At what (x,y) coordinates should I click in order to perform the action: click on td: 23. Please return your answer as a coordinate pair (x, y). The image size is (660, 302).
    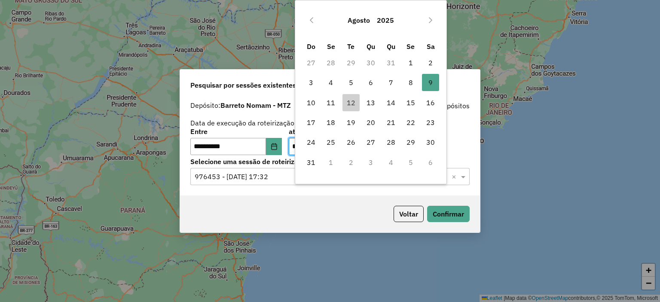
    Looking at the image, I should click on (430, 122).